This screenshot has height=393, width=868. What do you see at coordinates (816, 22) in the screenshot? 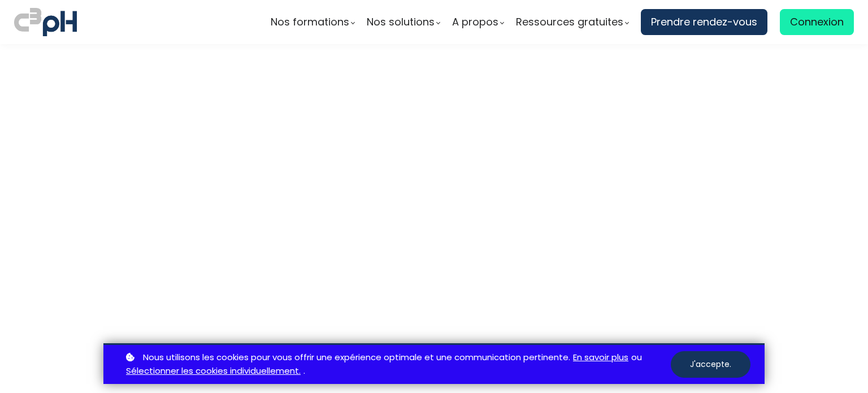
I see `a: Connexion` at bounding box center [816, 22].